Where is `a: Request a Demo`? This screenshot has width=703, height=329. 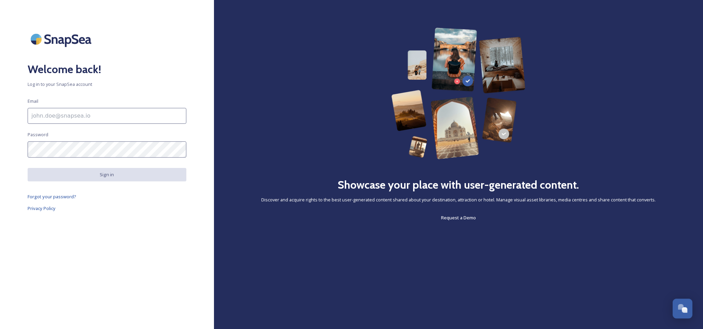 a: Request a Demo is located at coordinates (458, 218).